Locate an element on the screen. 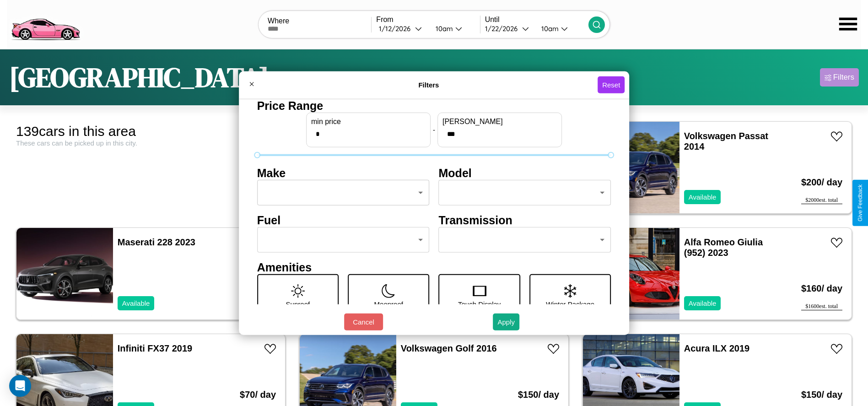  a: Volkswagen Golf 2016 is located at coordinates (449, 348).